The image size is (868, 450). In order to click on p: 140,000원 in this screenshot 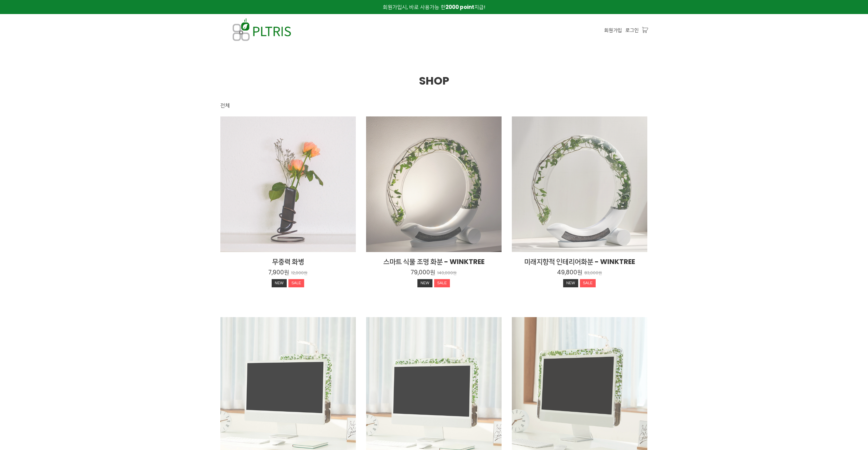, I will do `click(447, 273)`.